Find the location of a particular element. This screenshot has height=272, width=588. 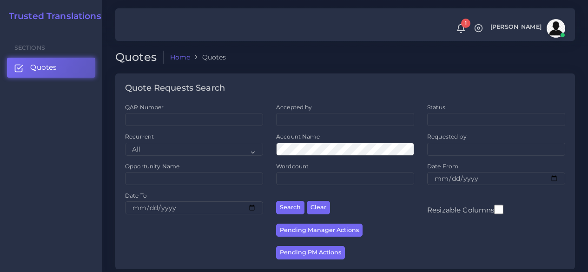

span: Quotes is located at coordinates (43, 67).